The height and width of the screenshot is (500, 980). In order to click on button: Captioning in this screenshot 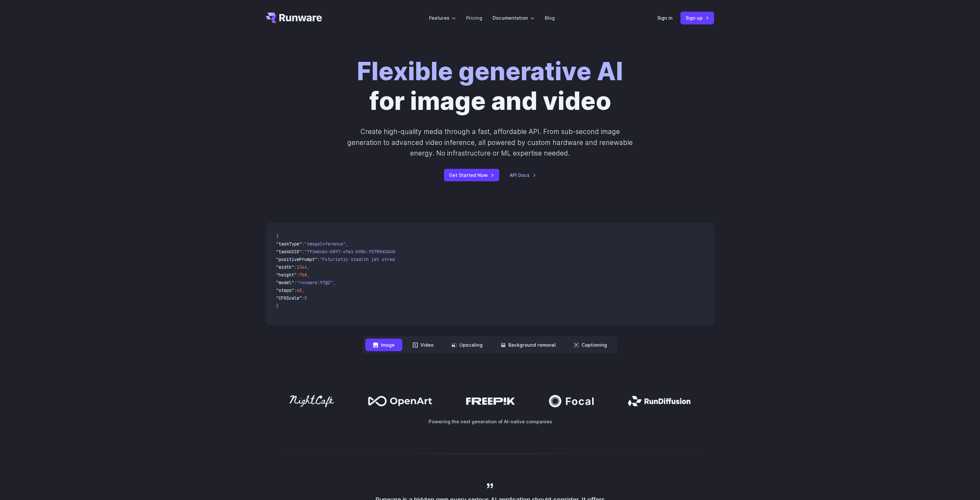, I will do `click(590, 345)`.